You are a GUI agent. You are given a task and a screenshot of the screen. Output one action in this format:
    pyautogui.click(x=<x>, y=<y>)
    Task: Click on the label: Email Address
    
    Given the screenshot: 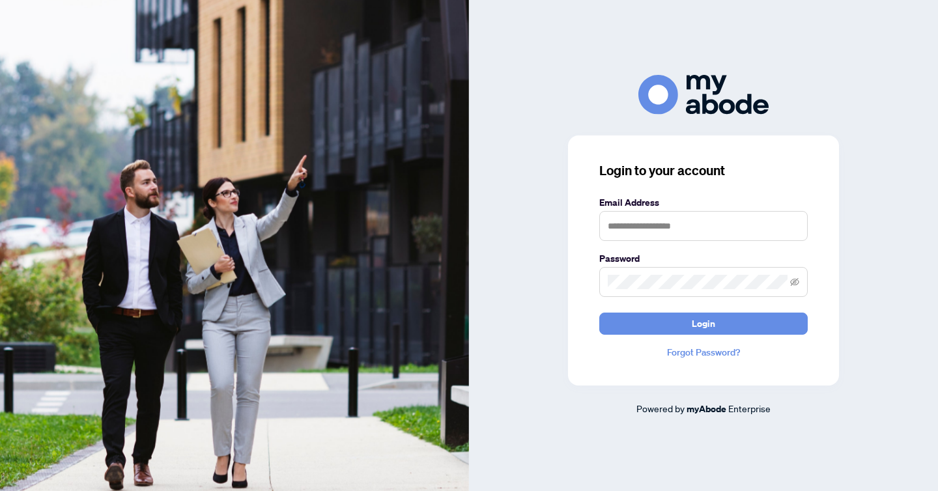 What is the action you would take?
    pyautogui.click(x=703, y=203)
    